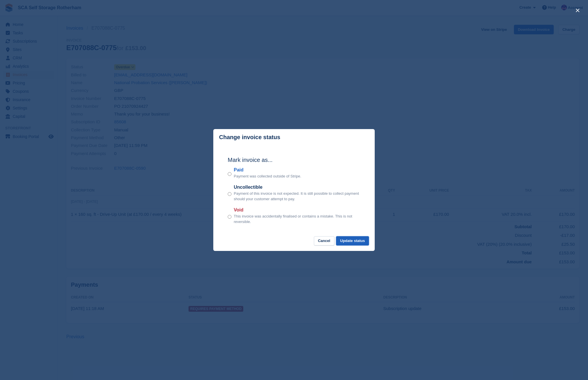 Image resolution: width=588 pixels, height=380 pixels. I want to click on label: Uncollectible, so click(297, 187).